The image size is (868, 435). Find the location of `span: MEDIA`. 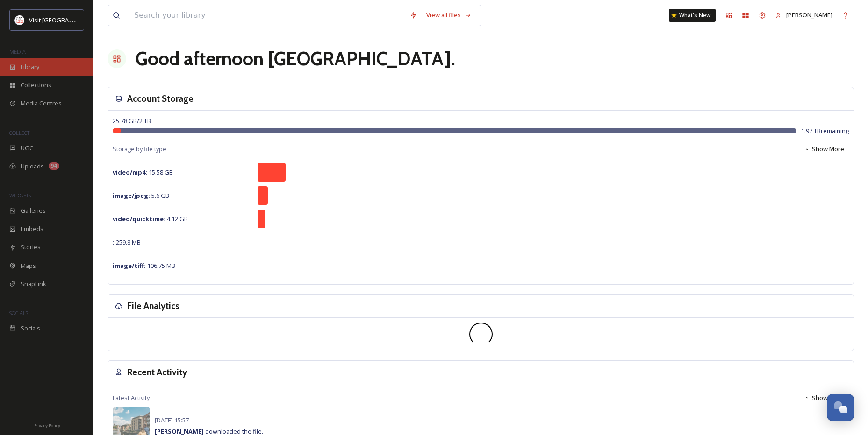

span: MEDIA is located at coordinates (17, 51).